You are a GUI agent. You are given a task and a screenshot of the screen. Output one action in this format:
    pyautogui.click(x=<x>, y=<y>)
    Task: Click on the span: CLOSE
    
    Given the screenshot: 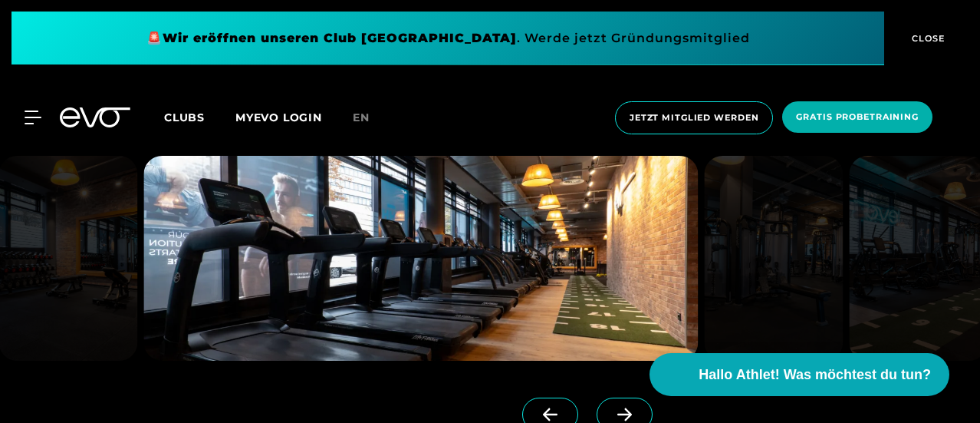 What is the action you would take?
    pyautogui.click(x=927, y=38)
    